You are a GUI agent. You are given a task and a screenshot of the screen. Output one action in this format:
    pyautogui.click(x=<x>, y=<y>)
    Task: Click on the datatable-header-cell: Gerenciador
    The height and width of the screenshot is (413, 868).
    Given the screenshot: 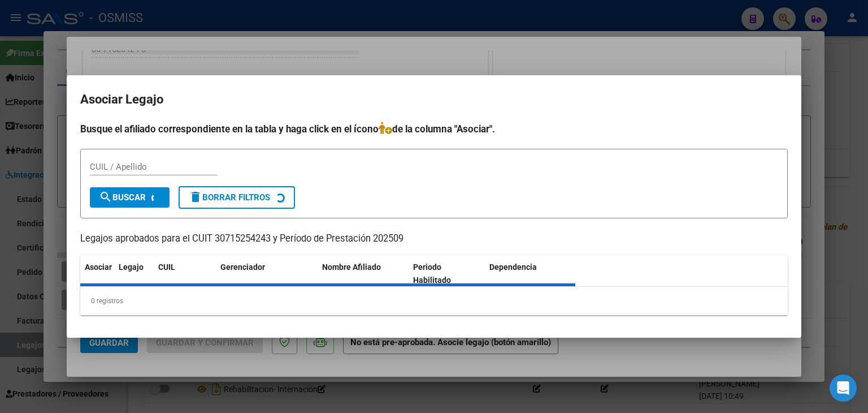 What is the action you would take?
    pyautogui.click(x=266, y=274)
    